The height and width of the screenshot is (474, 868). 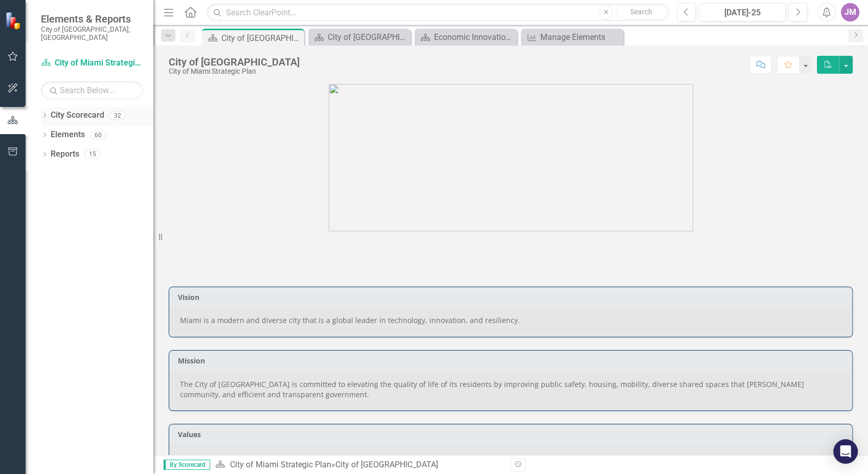 I want to click on h3: Values, so click(x=512, y=434).